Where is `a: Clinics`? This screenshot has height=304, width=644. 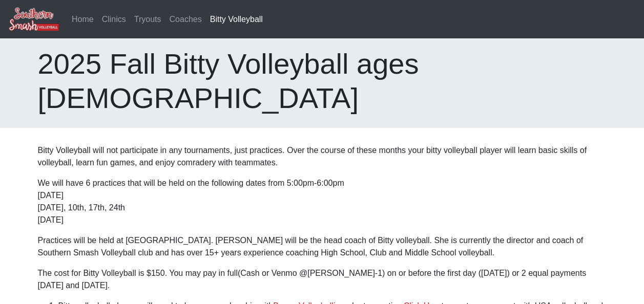 a: Clinics is located at coordinates (114, 20).